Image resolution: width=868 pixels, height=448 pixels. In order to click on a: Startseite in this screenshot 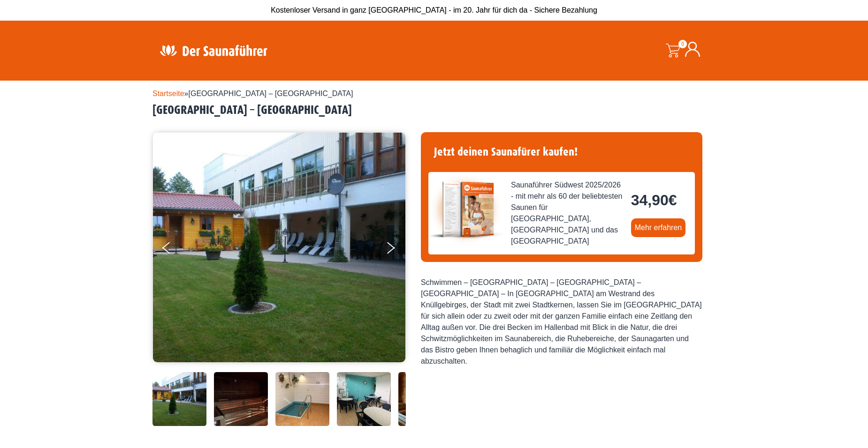, I will do `click(169, 94)`.